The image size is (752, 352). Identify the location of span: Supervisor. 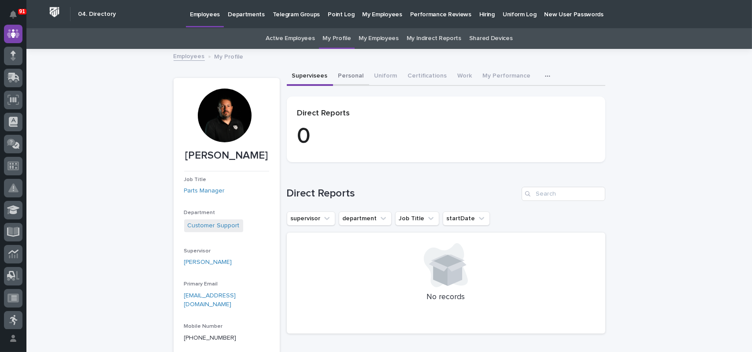
(197, 251).